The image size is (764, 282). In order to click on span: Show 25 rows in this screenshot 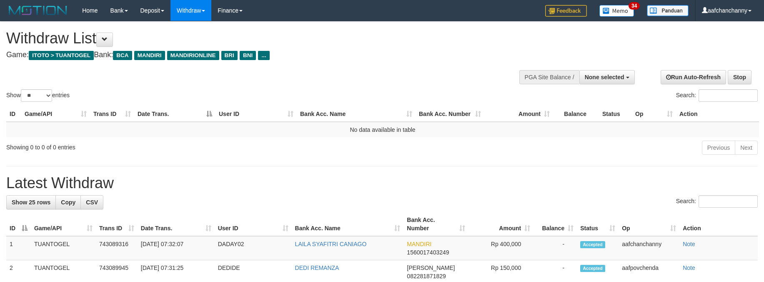, I will do `click(31, 202)`.